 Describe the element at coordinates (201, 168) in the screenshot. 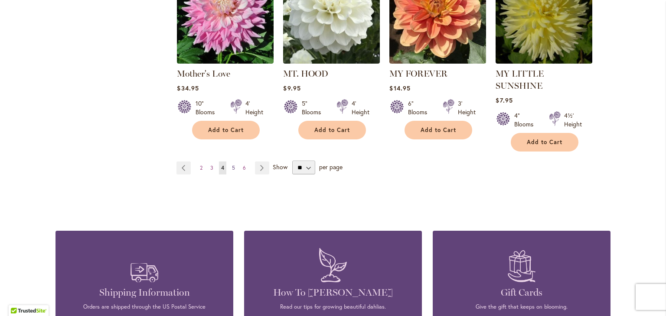

I see `a: 2` at that location.